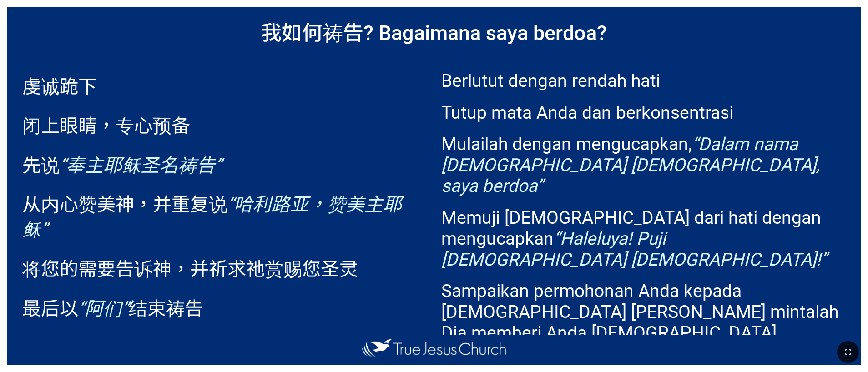 This screenshot has height=372, width=868. What do you see at coordinates (103, 308) in the screenshot?
I see `em: “阿们”` at bounding box center [103, 308].